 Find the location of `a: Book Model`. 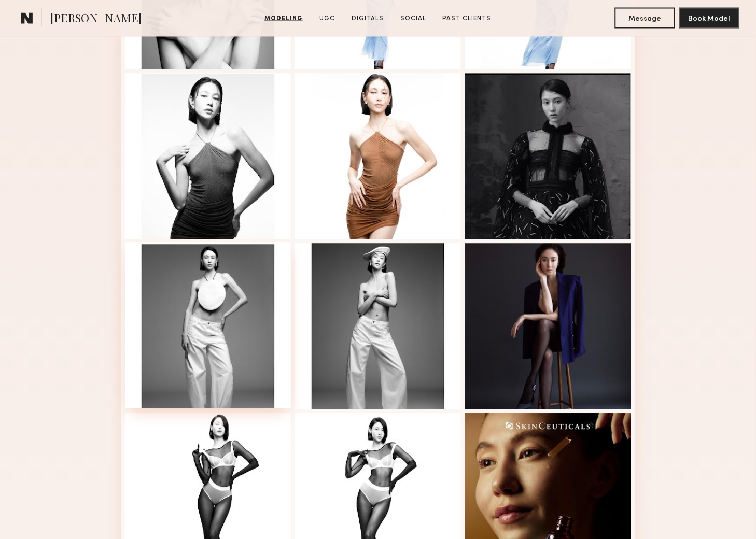

a: Book Model is located at coordinates (709, 18).